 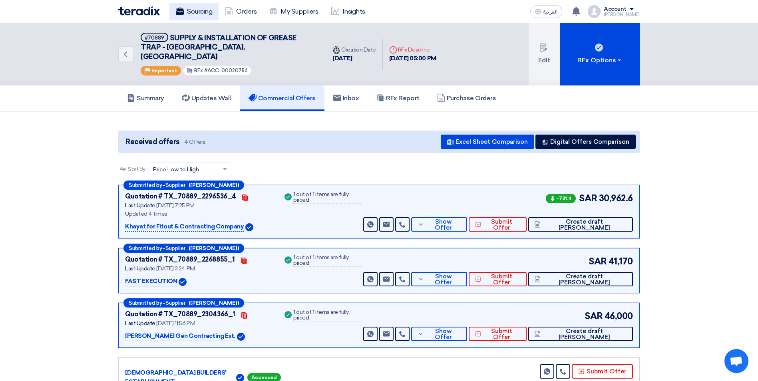 What do you see at coordinates (241, 12) in the screenshot?
I see `a: Orders` at bounding box center [241, 12].